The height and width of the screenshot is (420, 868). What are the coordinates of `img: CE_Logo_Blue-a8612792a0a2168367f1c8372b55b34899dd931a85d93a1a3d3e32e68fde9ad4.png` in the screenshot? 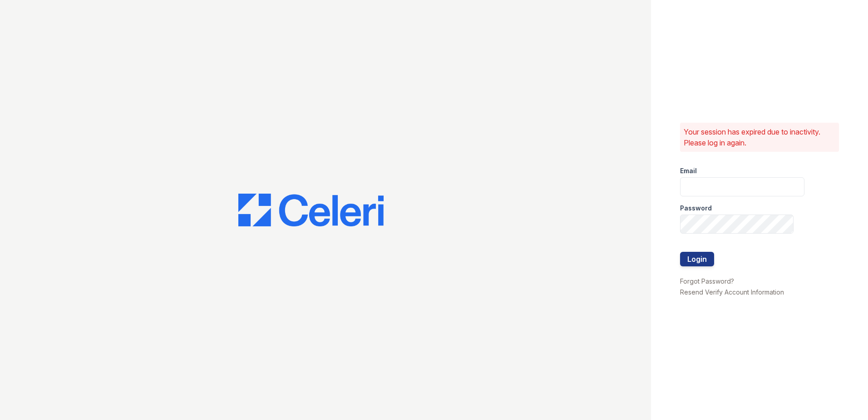 It's located at (311, 210).